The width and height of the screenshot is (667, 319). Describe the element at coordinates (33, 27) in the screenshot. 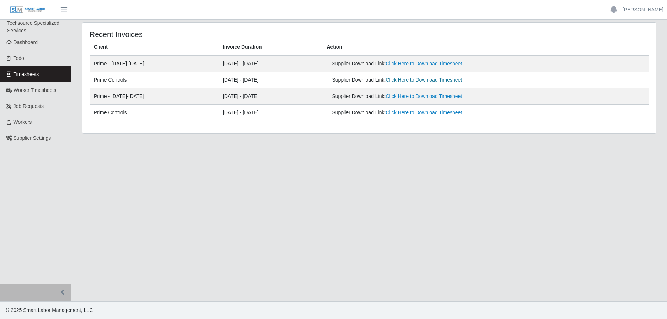

I see `span: Techsource Specialized Services` at that location.